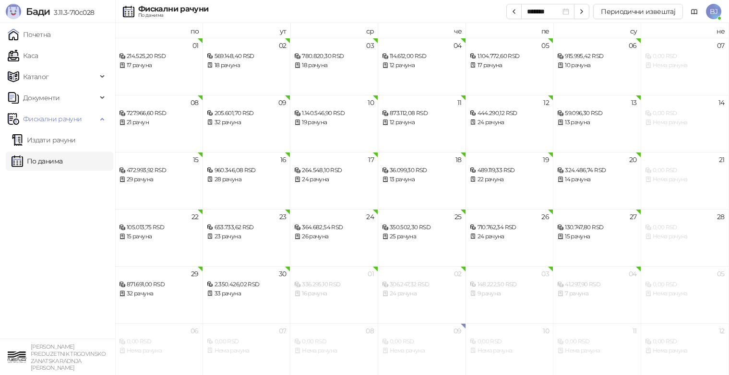 The width and height of the screenshot is (729, 375). I want to click on div: 25, so click(458, 217).